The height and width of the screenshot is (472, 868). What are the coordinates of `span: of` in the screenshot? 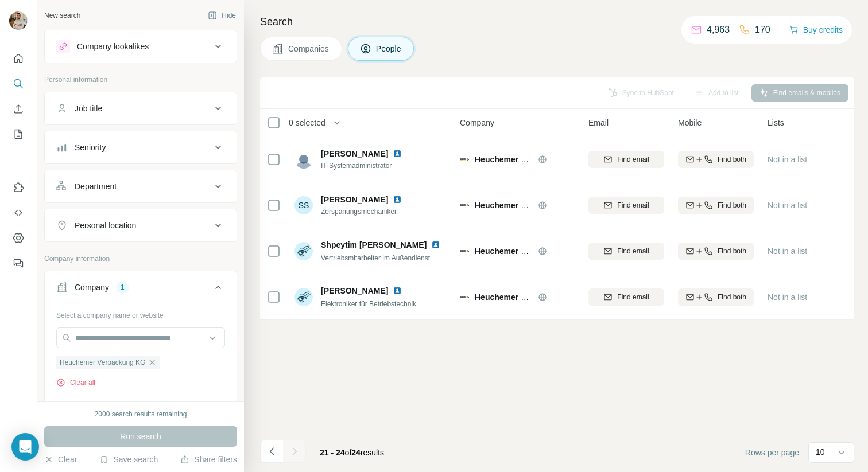 It's located at (349, 453).